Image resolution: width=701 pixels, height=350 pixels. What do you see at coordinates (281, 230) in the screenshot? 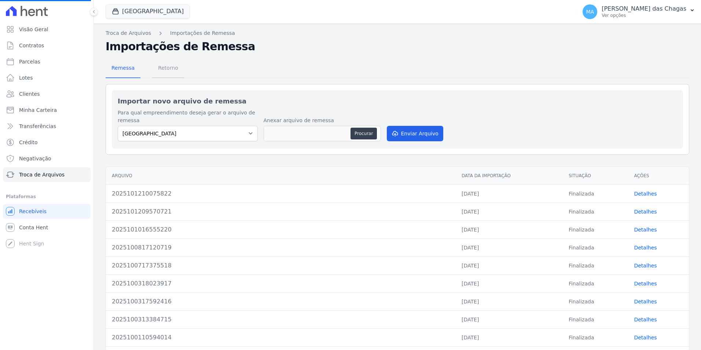
I see `div: 2025101016555220` at bounding box center [281, 230].